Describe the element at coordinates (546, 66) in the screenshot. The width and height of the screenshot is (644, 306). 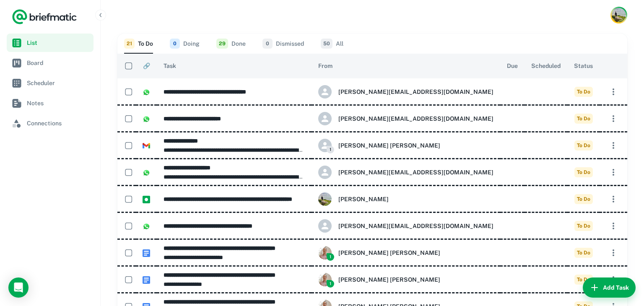
I see `span: Scheduled` at that location.